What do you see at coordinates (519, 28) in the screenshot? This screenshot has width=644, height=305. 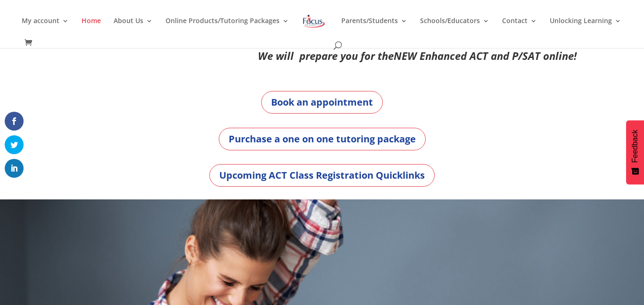 I see `a: Contact` at bounding box center [519, 28].